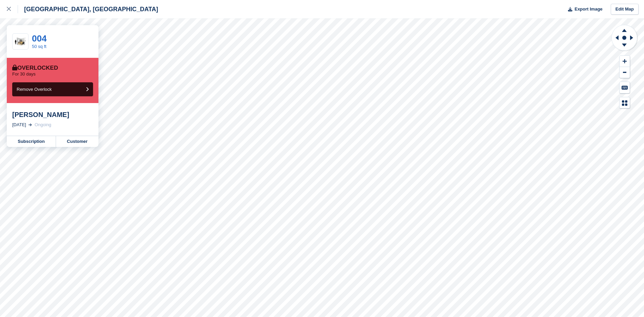 This screenshot has height=317, width=644. Describe the element at coordinates (625, 61) in the screenshot. I see `button: Zoom In` at that location.